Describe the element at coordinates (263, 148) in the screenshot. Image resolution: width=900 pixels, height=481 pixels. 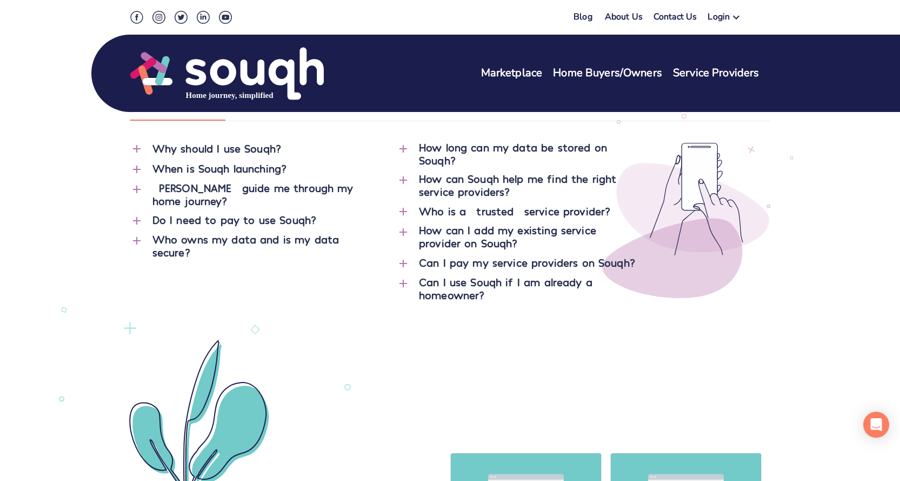
I see `div: Why should I use Souqh?` at that location.